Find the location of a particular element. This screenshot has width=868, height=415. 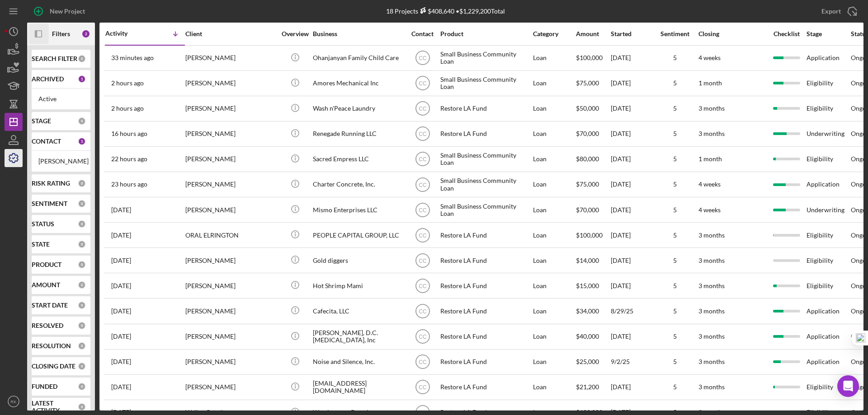

time: 1 month is located at coordinates (710, 83).